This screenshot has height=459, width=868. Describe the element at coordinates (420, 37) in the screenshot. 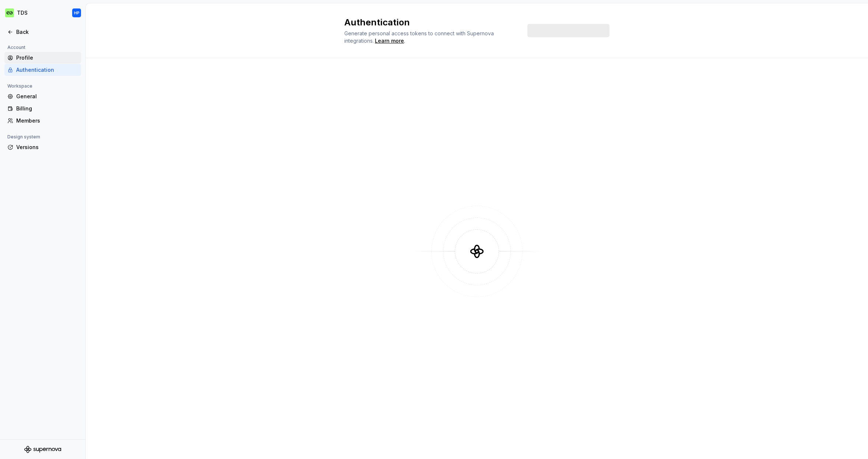

I see `span: Generate personal access tokens to connect with Supernova integrations.` at that location.